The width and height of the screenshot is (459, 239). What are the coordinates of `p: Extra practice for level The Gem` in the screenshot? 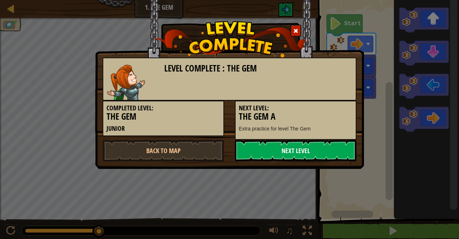 It's located at (296, 129).